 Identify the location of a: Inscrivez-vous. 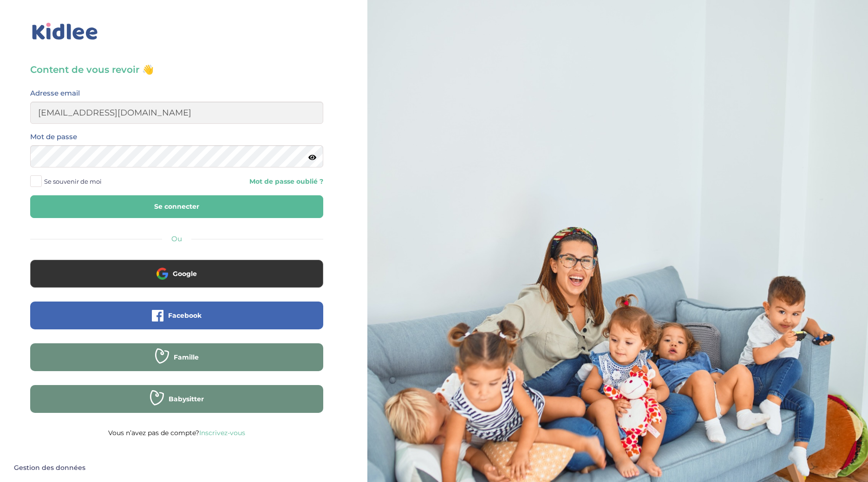
(222, 433).